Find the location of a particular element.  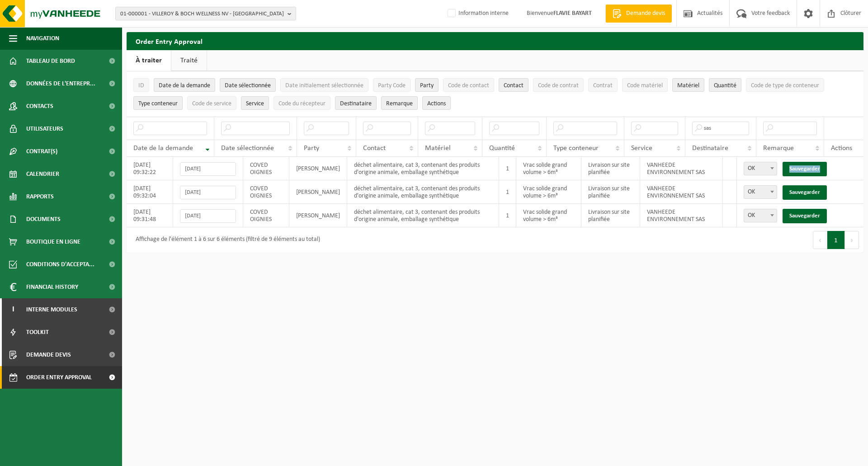

button: Date de la demandeDate de la demande: Activate to remove sorting is located at coordinates (184, 85).